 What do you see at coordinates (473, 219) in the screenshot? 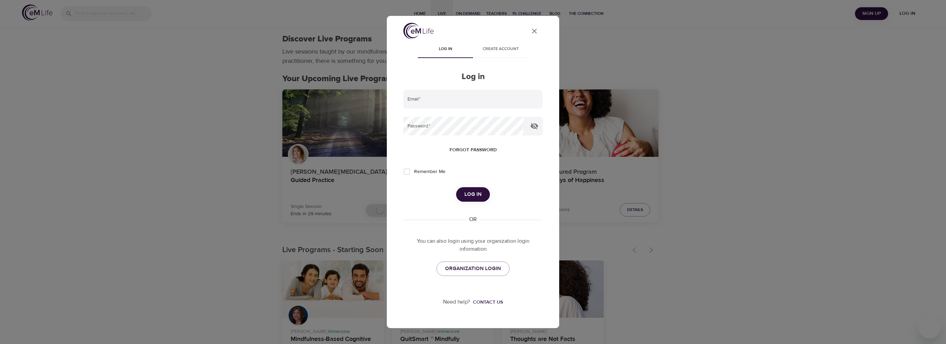
I see `div: OR` at bounding box center [473, 219].